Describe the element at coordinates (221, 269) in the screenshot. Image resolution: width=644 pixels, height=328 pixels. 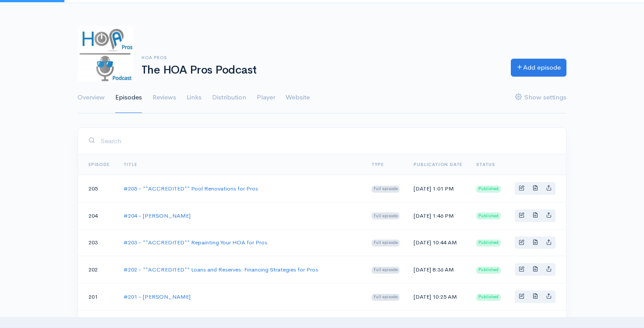
I see `a: #202 - **ACCREDITED** Loans and Reserves: Financing Strategies for Pros` at that location.